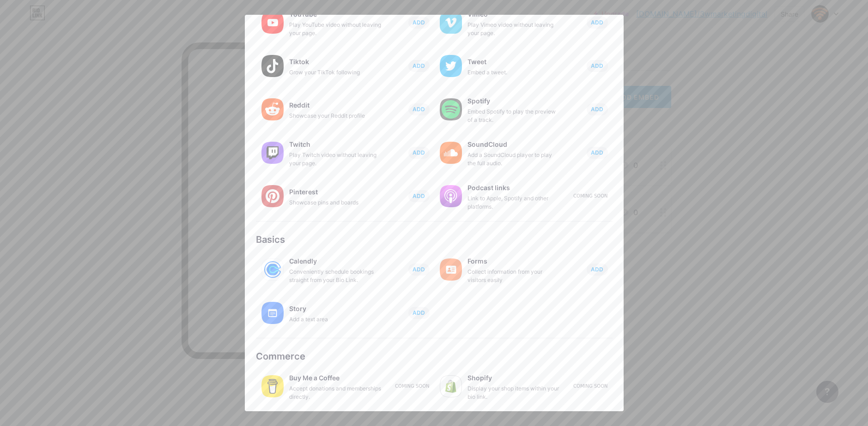 The height and width of the screenshot is (426, 868). Describe the element at coordinates (272, 269) in the screenshot. I see `img: calendly` at that location.